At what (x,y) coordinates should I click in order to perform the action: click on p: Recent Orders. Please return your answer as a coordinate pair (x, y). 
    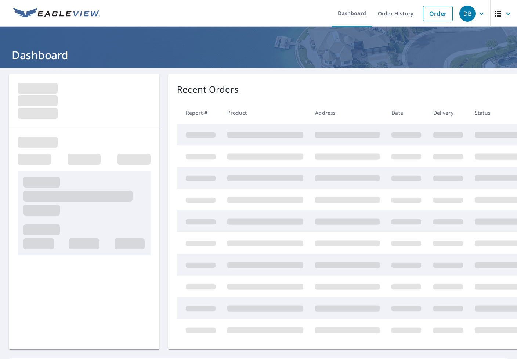
    Looking at the image, I should click on (208, 89).